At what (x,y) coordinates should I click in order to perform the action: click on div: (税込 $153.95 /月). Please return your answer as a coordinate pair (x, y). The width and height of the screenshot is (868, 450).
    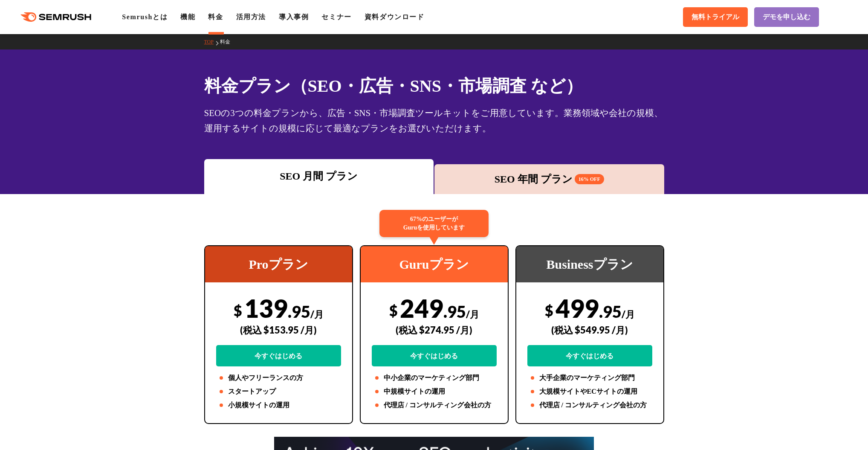
    Looking at the image, I should click on (278, 330).